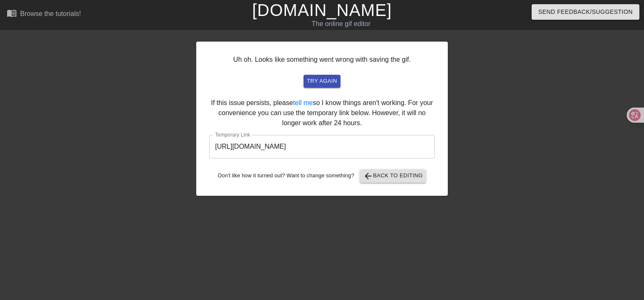 This screenshot has width=644, height=300. Describe the element at coordinates (393, 176) in the screenshot. I see `span: Back to Editing` at that location.